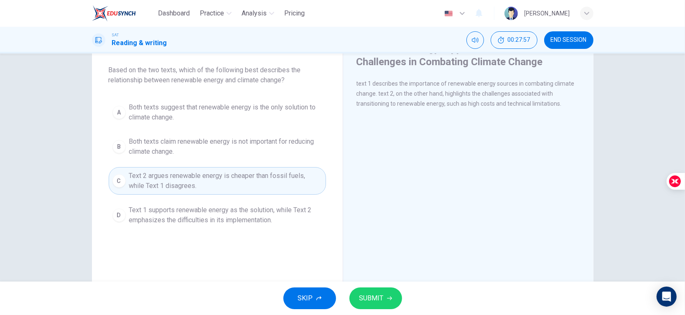 The height and width of the screenshot is (315, 685). I want to click on span: SAT, so click(115, 35).